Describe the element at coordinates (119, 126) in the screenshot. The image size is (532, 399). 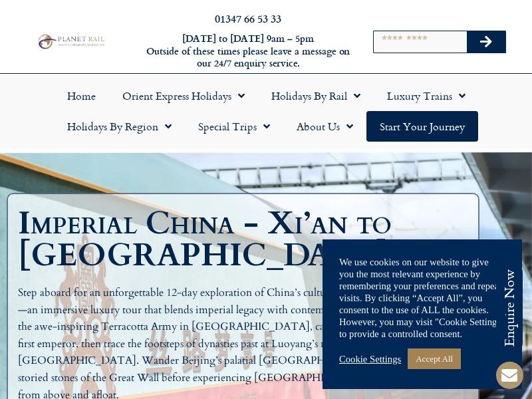
I see `a: Holidays by Region` at that location.